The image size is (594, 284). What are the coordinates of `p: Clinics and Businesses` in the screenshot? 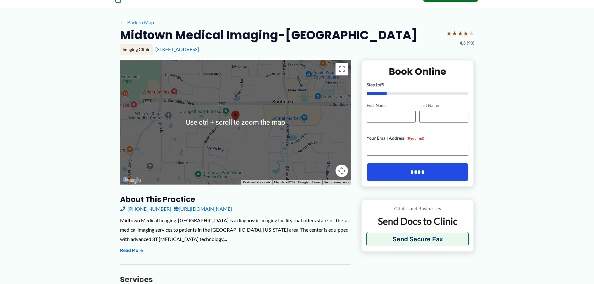 It's located at (417, 209).